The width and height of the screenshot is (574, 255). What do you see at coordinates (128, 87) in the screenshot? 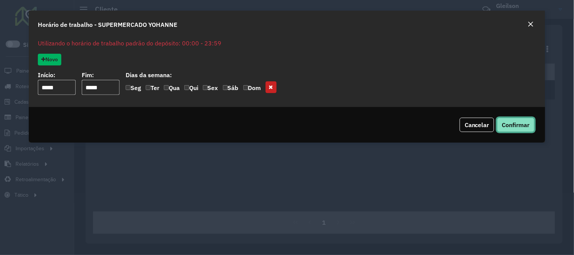
I see `input: Seg` at bounding box center [128, 87].